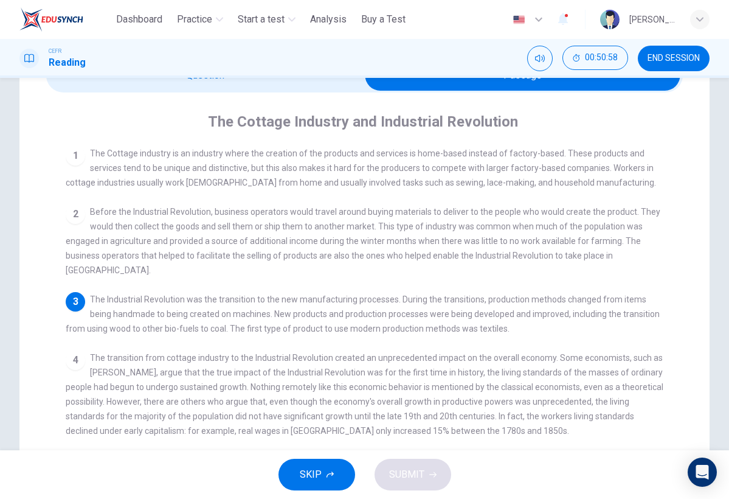  Describe the element at coordinates (65, 19) in the screenshot. I see `a: ELTC logo` at that location.